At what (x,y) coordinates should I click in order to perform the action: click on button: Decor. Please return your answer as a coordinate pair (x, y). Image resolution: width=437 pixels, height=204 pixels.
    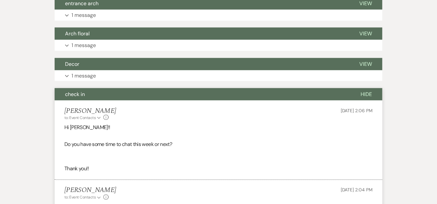
    Looking at the image, I should click on (201, 64).